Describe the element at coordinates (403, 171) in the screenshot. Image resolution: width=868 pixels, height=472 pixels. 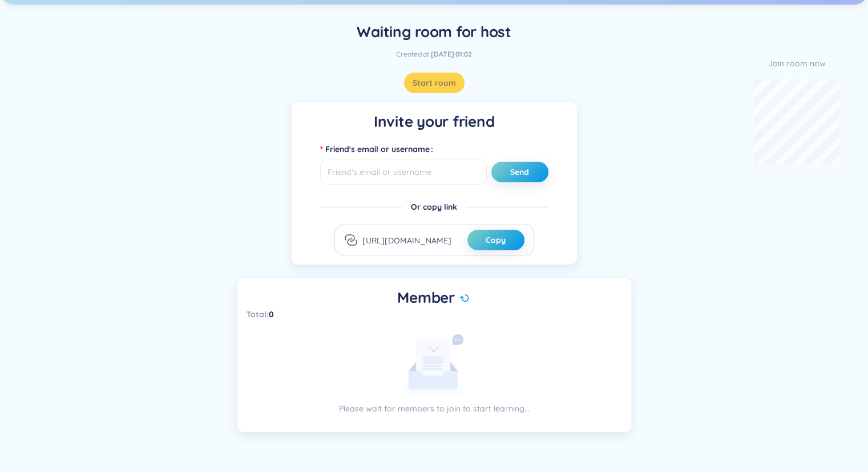
I see `input: Friend's email or username` at that location.